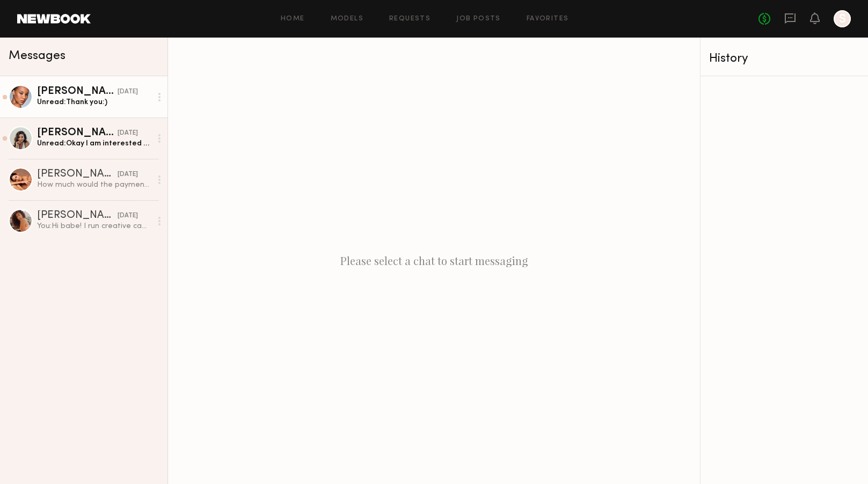 Image resolution: width=868 pixels, height=484 pixels. Describe the element at coordinates (410, 19) in the screenshot. I see `a: Requests` at that location.